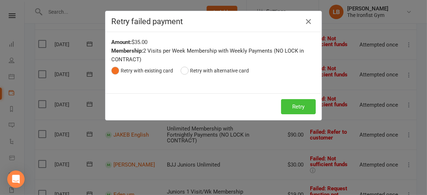  I want to click on h4: Retry failed payment, so click(213, 21).